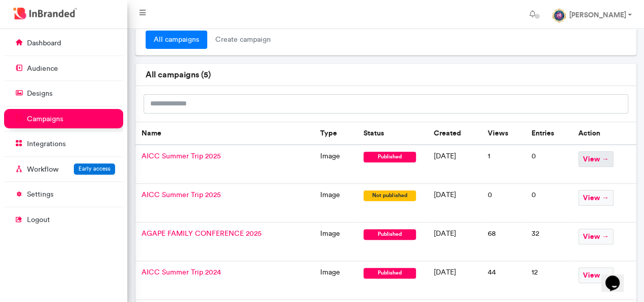 The width and height of the screenshot is (644, 302). What do you see at coordinates (392, 133) in the screenshot?
I see `th: Status` at bounding box center [392, 133].